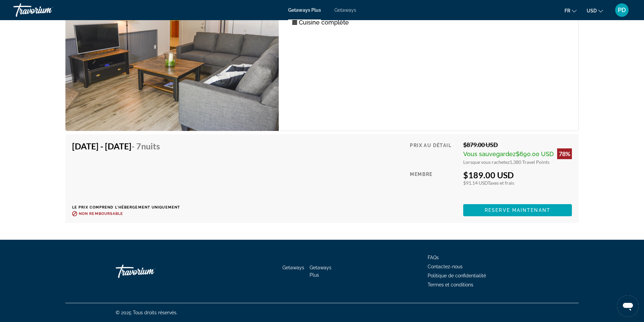  Describe the element at coordinates (518, 210) in the screenshot. I see `button: Reserve maintenant` at that location.